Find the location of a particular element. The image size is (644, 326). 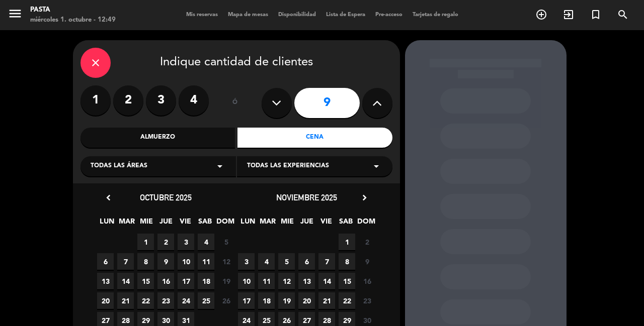

span: Pre-acceso is located at coordinates (389, 14).